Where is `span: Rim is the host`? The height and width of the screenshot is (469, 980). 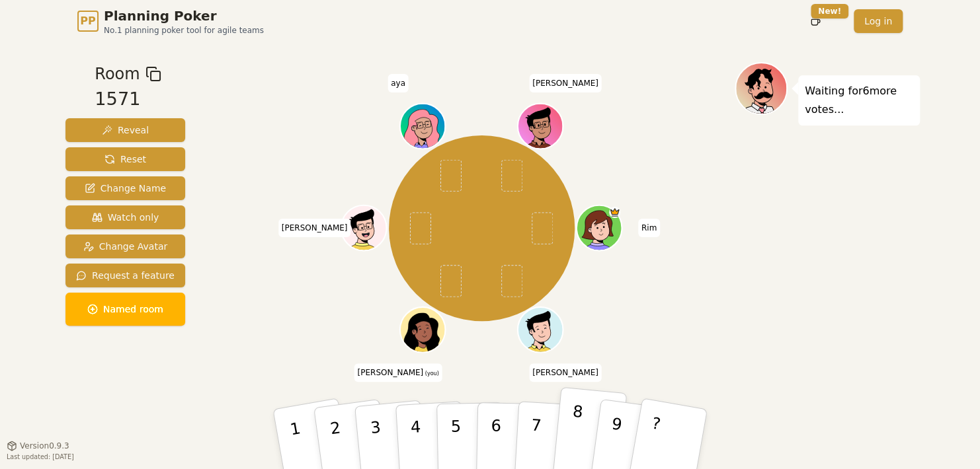
span: Rim is the host is located at coordinates (614, 212).